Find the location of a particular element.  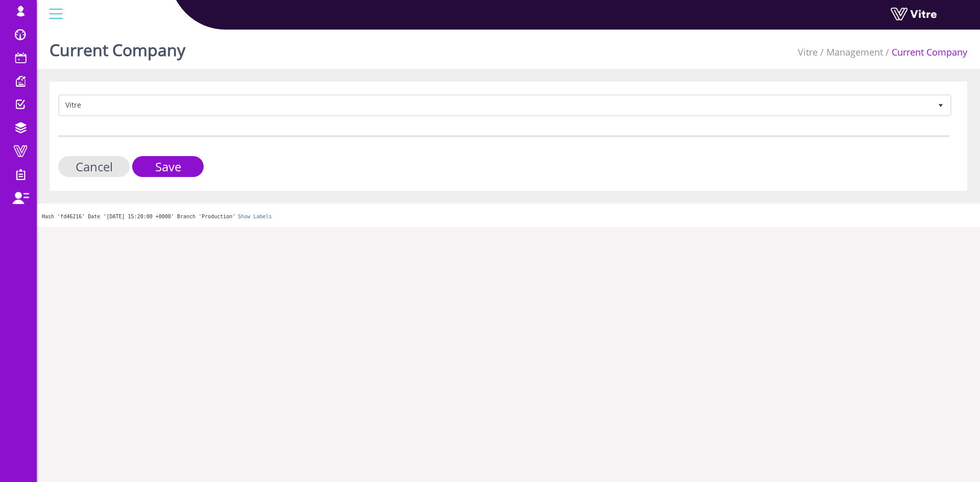

h1: Current Company is located at coordinates (117, 47).